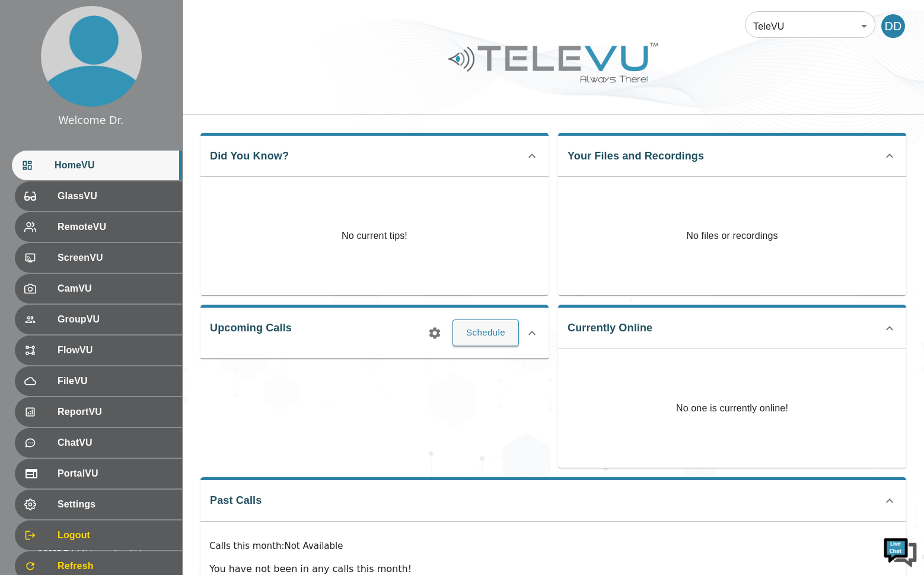 The height and width of the screenshot is (575, 924). What do you see at coordinates (99, 381) in the screenshot?
I see `div: FileVU` at bounding box center [99, 381].